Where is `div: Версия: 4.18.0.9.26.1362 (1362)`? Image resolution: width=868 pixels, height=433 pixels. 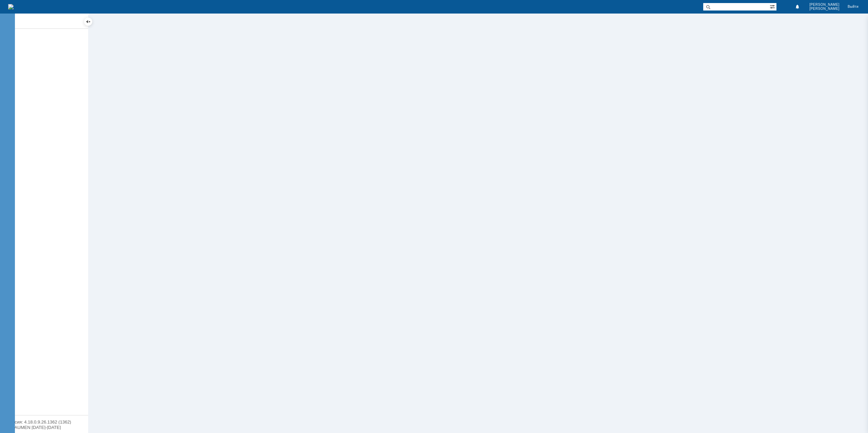 div: Версия: 4.18.0.9.26.1362 (1362) is located at coordinates (44, 422).